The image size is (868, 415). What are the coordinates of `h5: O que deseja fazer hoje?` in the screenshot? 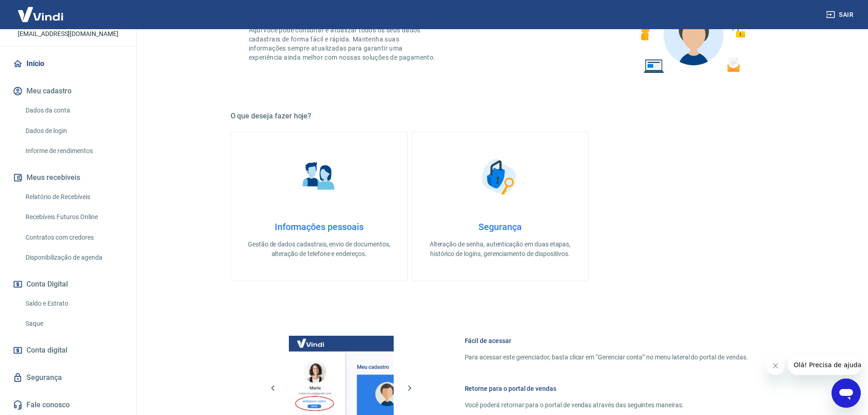 It's located at (500, 116).